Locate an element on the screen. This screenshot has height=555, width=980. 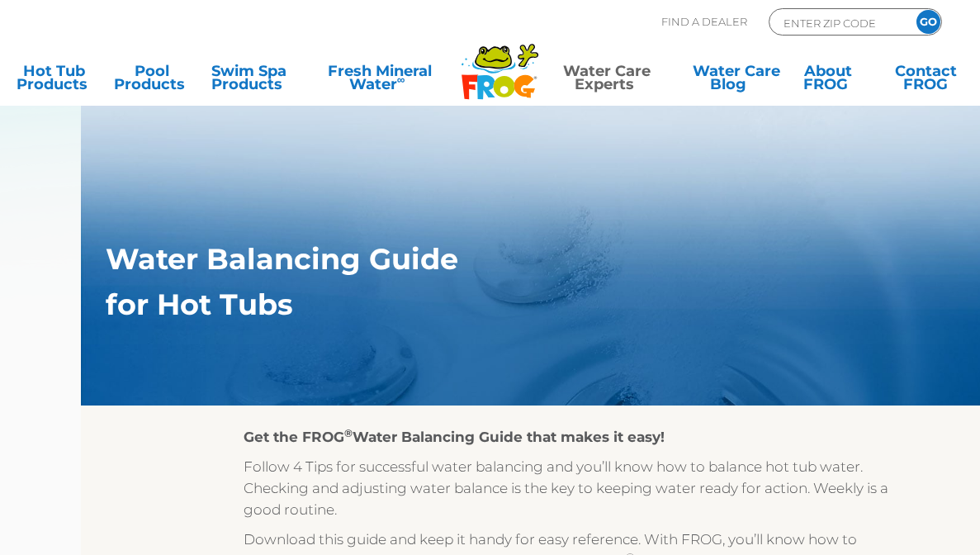
h1: for Hot Tubs is located at coordinates (534, 305).